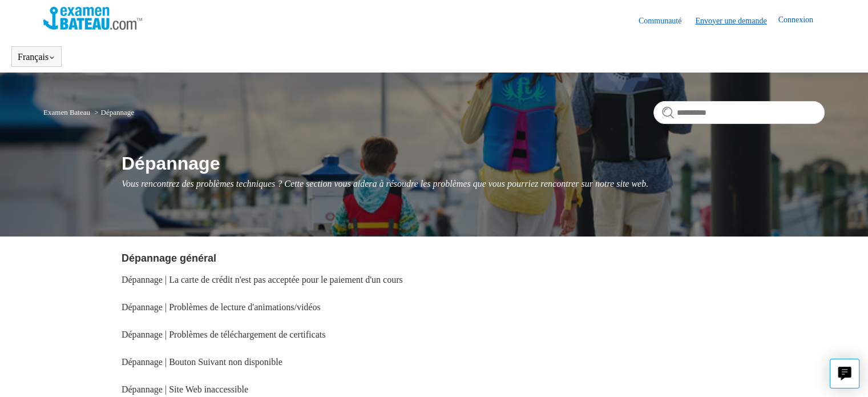 This screenshot has height=397, width=868. Describe the element at coordinates (845, 374) in the screenshot. I see `div: Live chat` at that location.